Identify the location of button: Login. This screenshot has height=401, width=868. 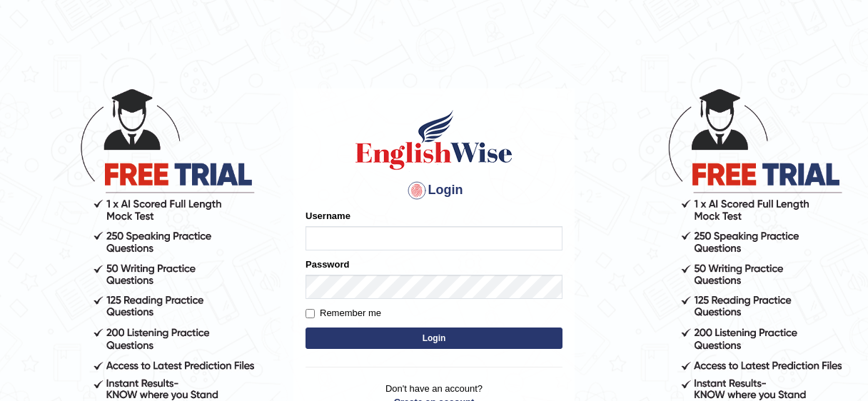
(434, 338).